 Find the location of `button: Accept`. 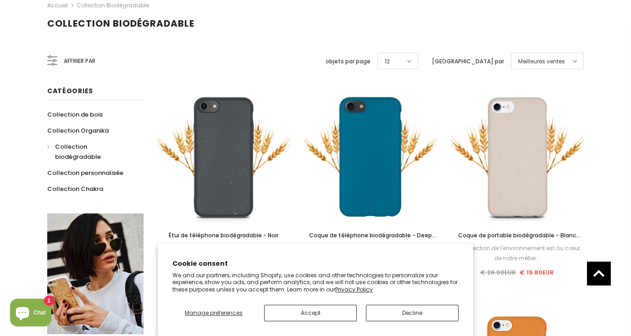

button: Accept is located at coordinates (310, 313).